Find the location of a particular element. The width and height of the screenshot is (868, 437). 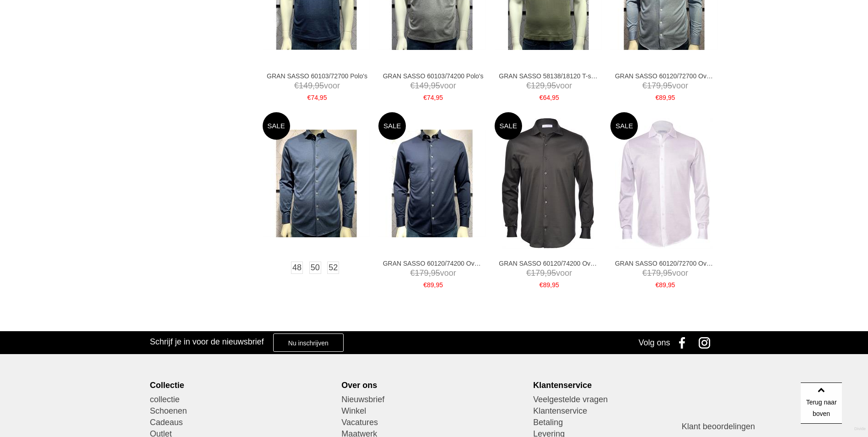

a: Terug naar boven is located at coordinates (821, 403).